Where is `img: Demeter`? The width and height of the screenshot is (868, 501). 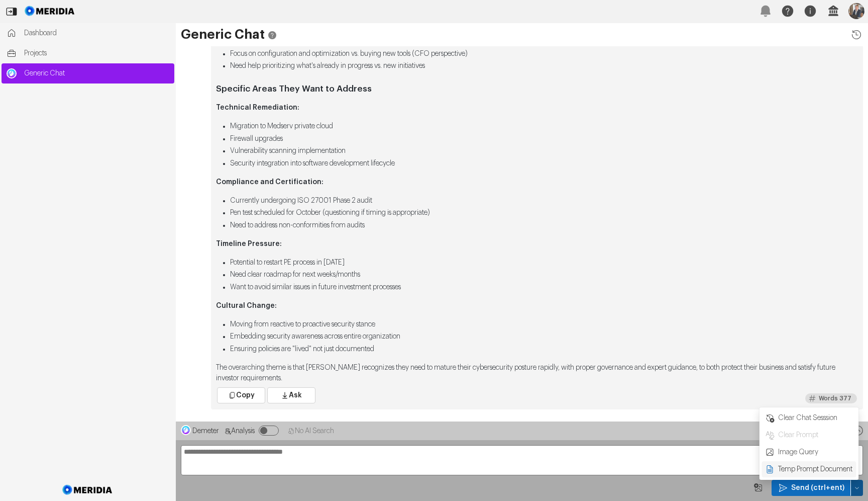
img: Demeter is located at coordinates (186, 429).